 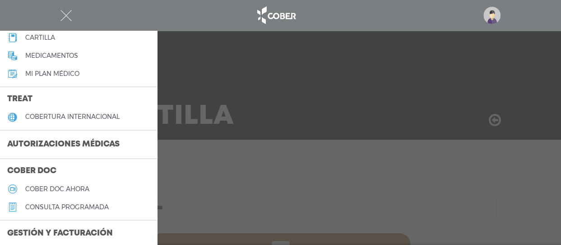 What do you see at coordinates (57, 189) in the screenshot?
I see `h5: Cober doc ahora` at bounding box center [57, 189].